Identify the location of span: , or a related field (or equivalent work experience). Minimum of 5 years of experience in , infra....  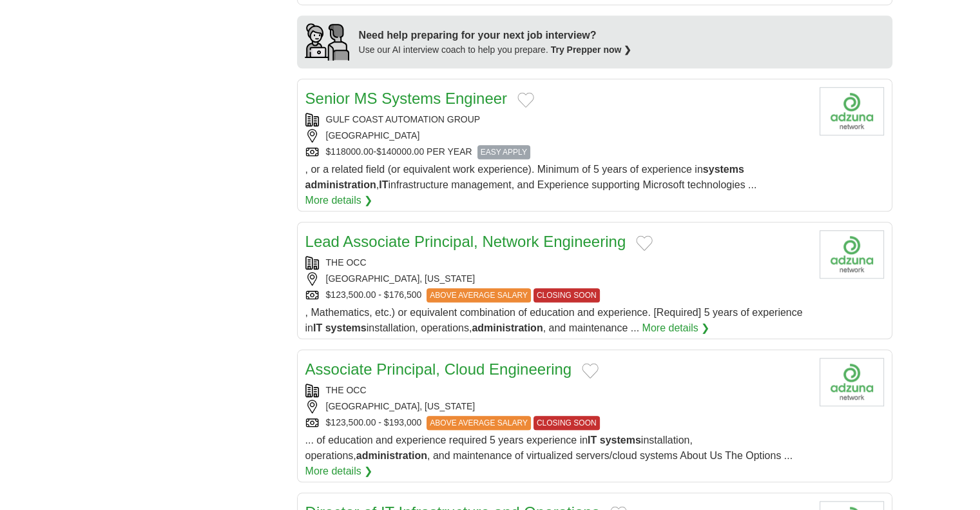
(531, 177).